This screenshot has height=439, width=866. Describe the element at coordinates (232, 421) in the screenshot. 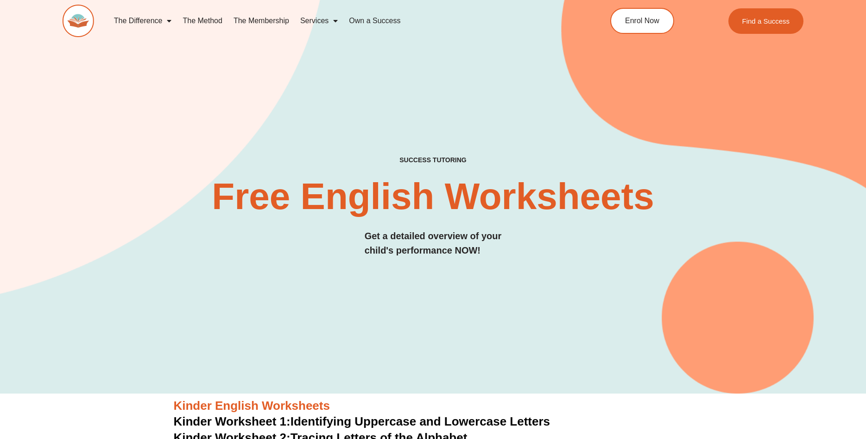

I see `span: Kinder Worksheet 1:` at that location.